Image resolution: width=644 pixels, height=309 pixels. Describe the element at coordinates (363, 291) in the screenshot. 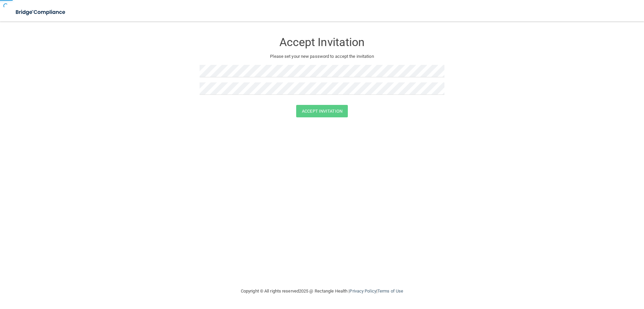

I see `a: Privacy Policy` at that location.